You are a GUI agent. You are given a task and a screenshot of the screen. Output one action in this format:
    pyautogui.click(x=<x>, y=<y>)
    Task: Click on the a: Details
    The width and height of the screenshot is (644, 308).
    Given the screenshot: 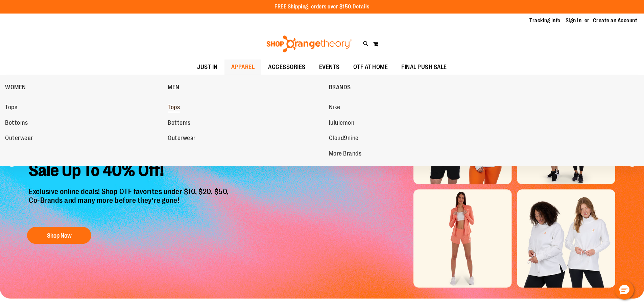 What is the action you would take?
    pyautogui.click(x=361, y=7)
    